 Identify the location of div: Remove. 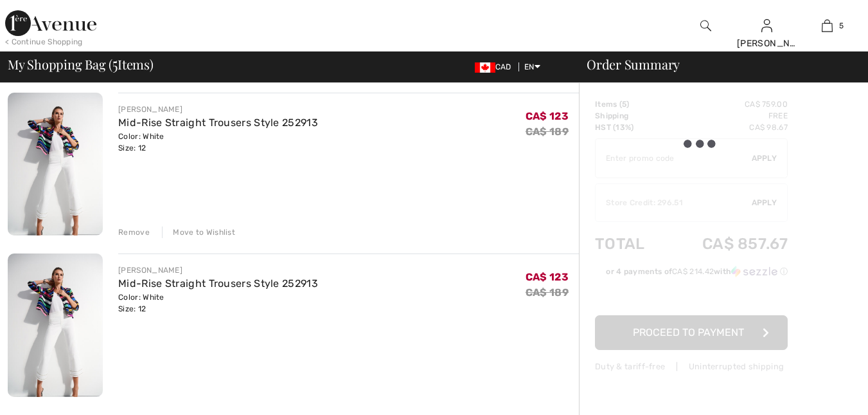
(134, 232).